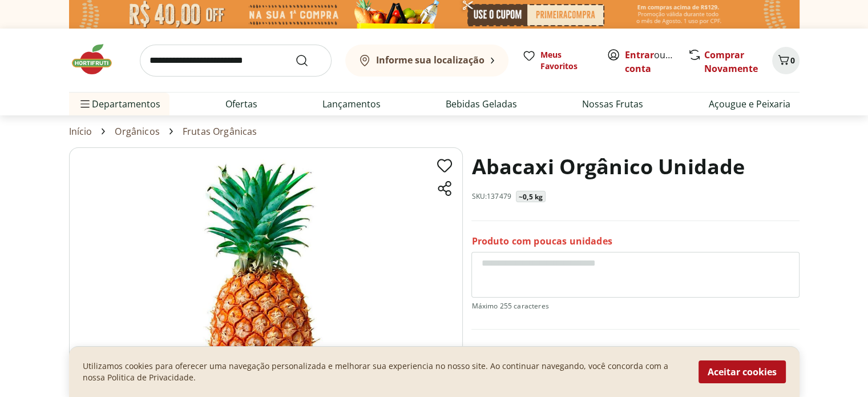 This screenshot has height=397, width=868. I want to click on button: Carrinho, so click(785, 61).